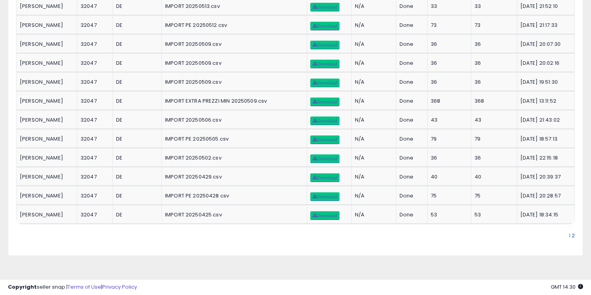  I want to click on span: 2025-10-13 14:30 GMT, so click(567, 287).